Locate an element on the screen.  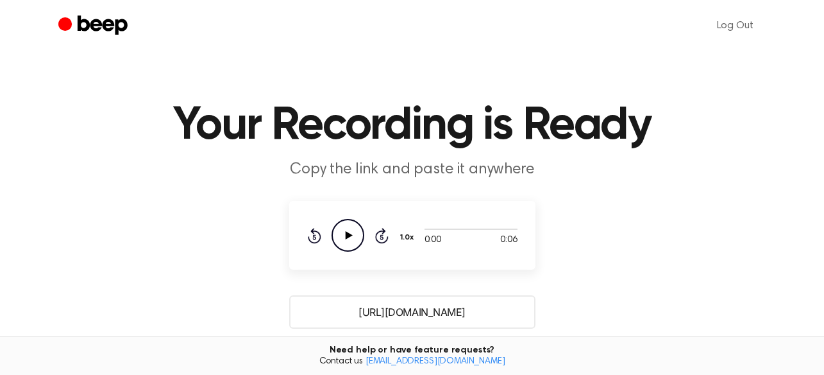
span: 0:00 is located at coordinates (433, 240).